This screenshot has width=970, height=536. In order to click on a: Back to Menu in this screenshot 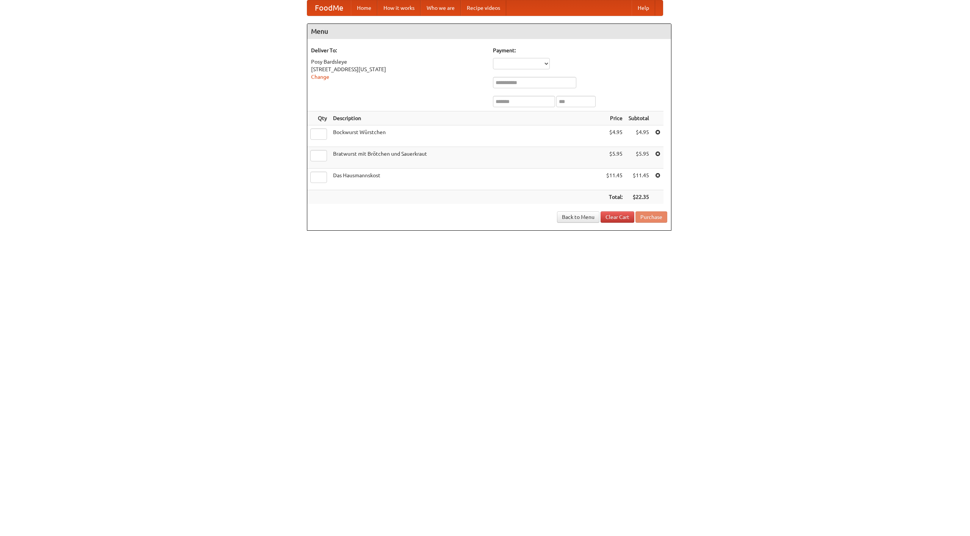, I will do `click(578, 217)`.